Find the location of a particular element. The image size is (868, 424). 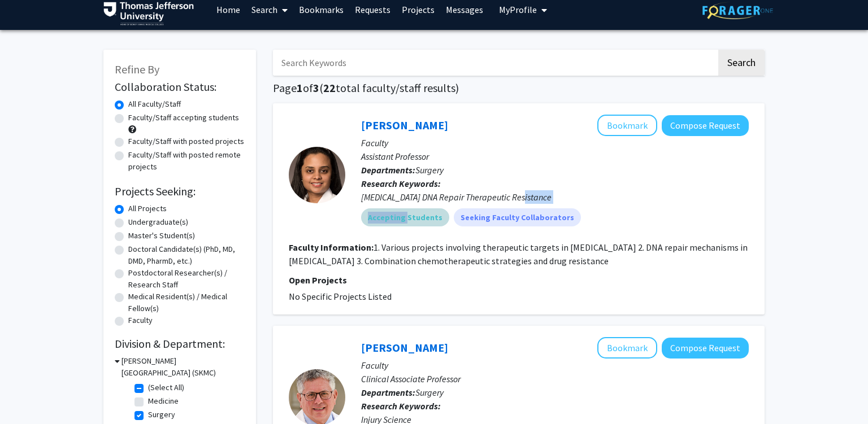

label: Undergraduate(s) is located at coordinates (158, 222).